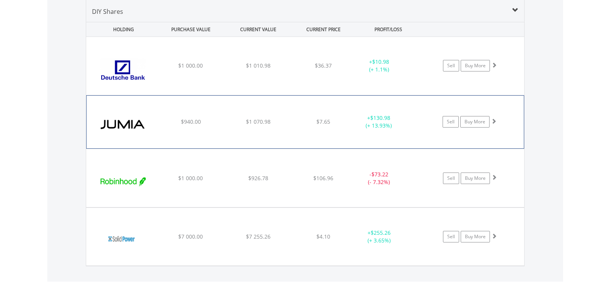 Image resolution: width=610 pixels, height=297 pixels. What do you see at coordinates (379, 122) in the screenshot?
I see `div: + (+ 13.93%)` at bounding box center [379, 122].